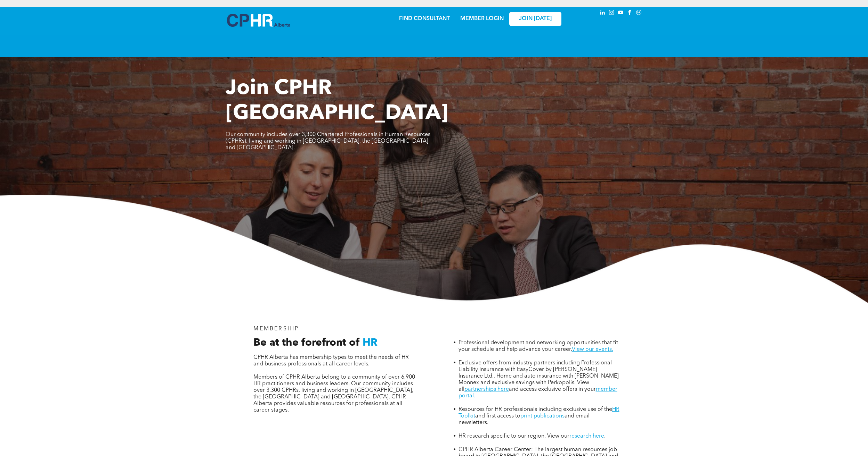  What do you see at coordinates (639, 13) in the screenshot?
I see `a: Social network` at bounding box center [639, 13].